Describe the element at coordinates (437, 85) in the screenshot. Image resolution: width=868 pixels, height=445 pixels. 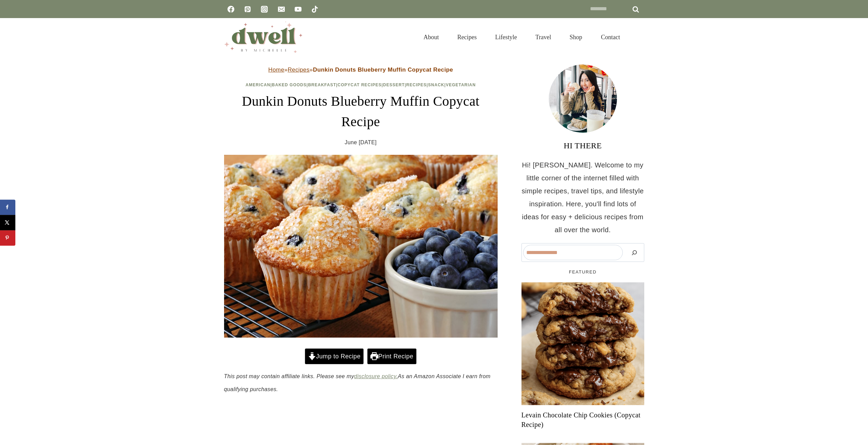
I see `a: Snack` at that location.